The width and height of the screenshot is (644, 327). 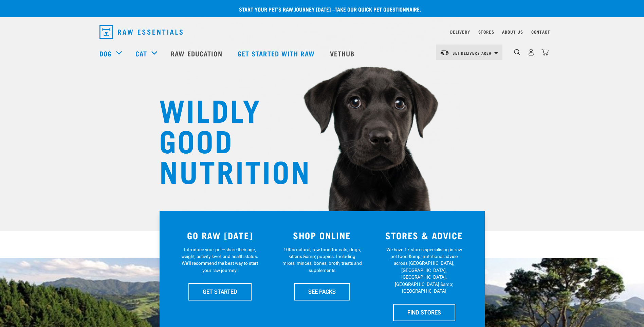 I want to click on h3: STORES & ADVICE, so click(x=424, y=235).